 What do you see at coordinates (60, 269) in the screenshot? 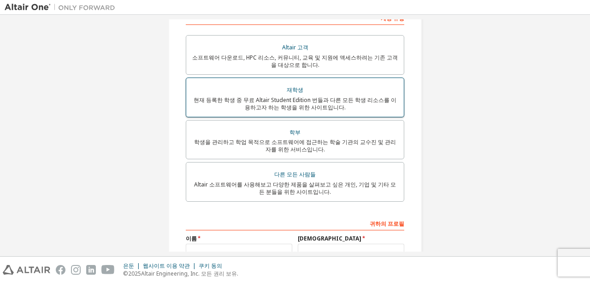
I see `img: facebook.svg` at bounding box center [60, 269].